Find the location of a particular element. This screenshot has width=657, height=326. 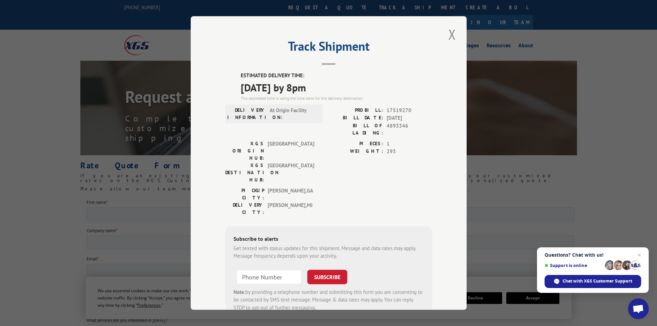

span: 17519270 is located at coordinates (409, 110).